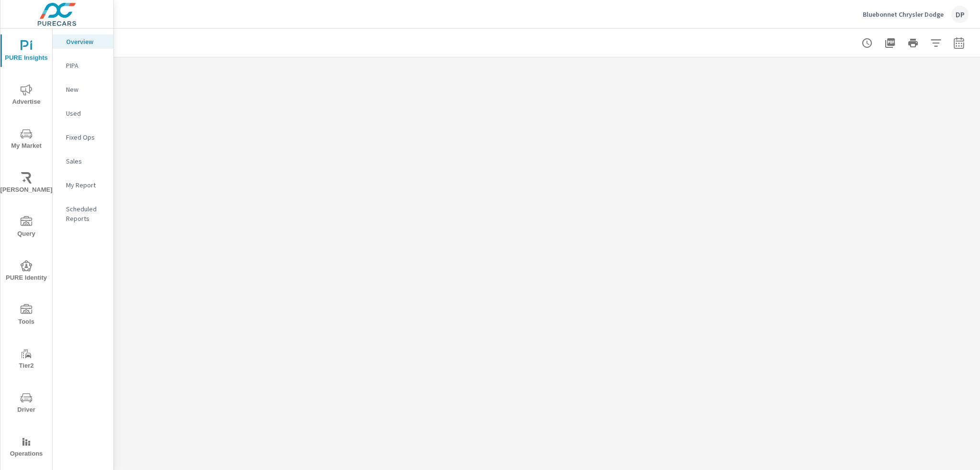 This screenshot has height=470, width=980. I want to click on div: My Report, so click(83, 185).